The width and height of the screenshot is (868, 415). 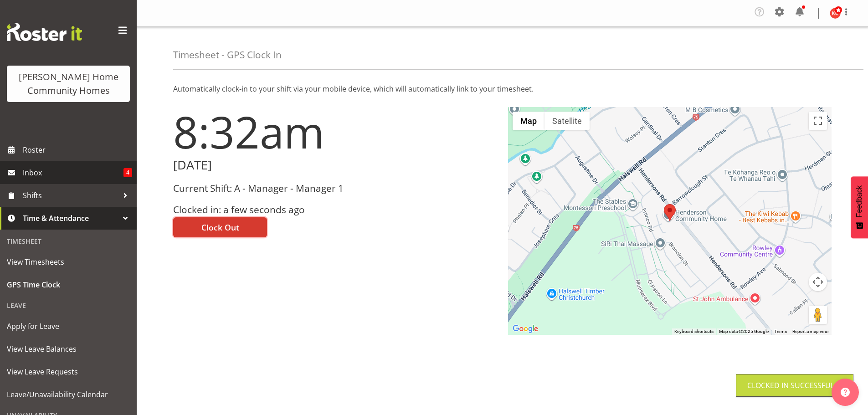 What do you see at coordinates (71, 196) in the screenshot?
I see `span: Shifts` at bounding box center [71, 196].